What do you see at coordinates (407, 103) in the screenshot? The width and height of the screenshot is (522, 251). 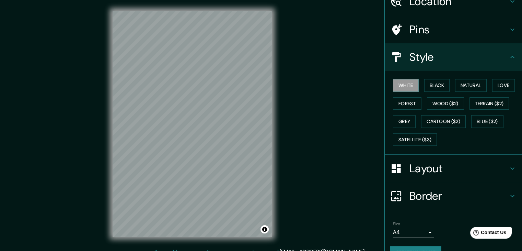 I see `button: Forest` at bounding box center [407, 103].